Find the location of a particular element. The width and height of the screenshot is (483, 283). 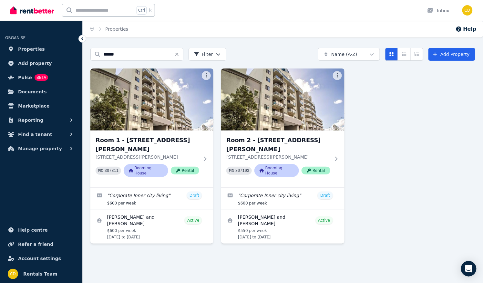

span: Ctrl is located at coordinates (141, 10).